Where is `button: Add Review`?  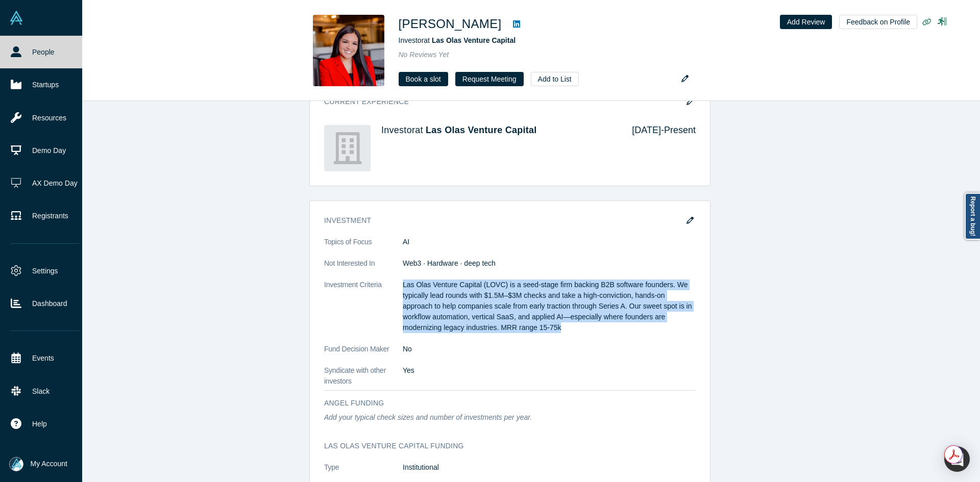
button: Add Review is located at coordinates (806, 22).